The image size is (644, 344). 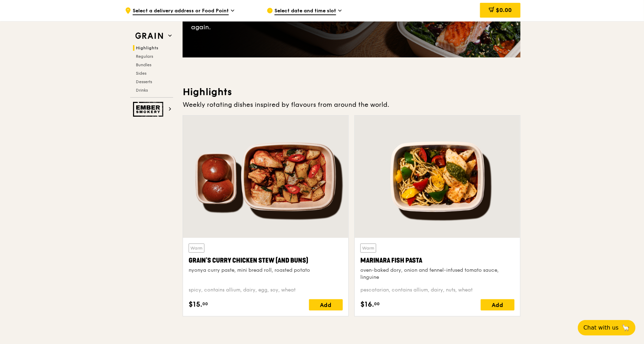 I want to click on span: Select date and time slot, so click(x=305, y=11).